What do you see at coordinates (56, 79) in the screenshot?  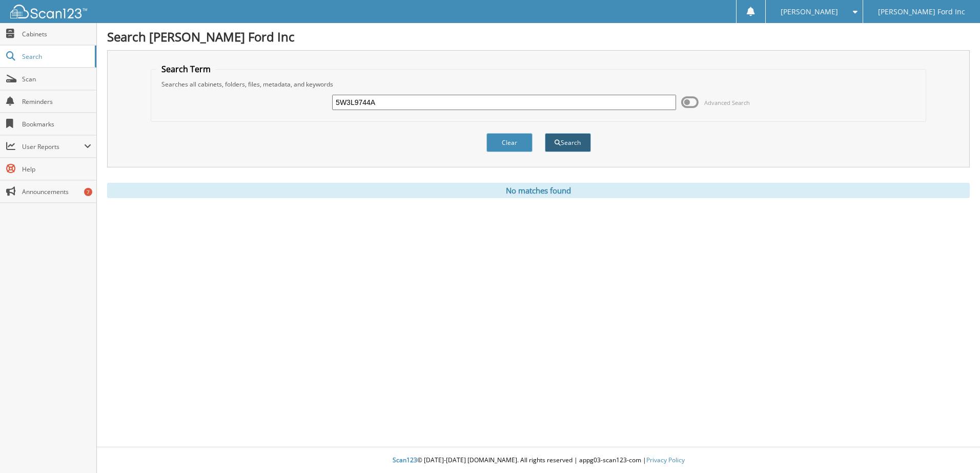 I see `span: Scan` at bounding box center [56, 79].